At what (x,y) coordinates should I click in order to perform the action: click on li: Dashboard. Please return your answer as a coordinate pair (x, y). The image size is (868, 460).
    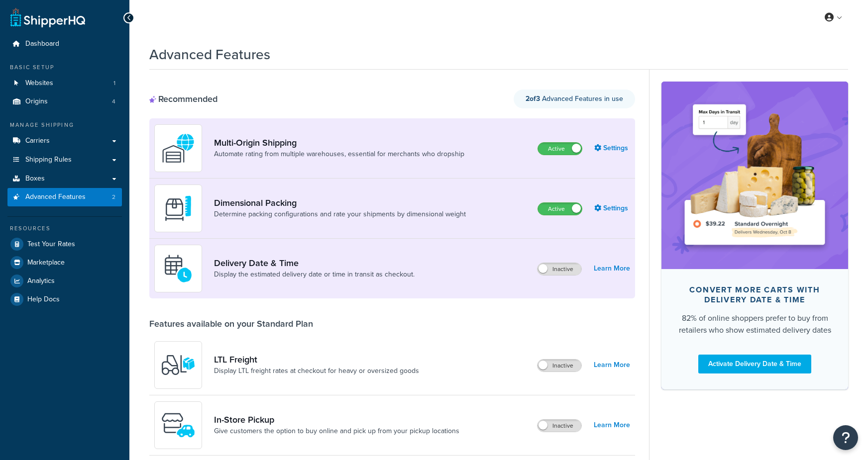
    Looking at the image, I should click on (65, 44).